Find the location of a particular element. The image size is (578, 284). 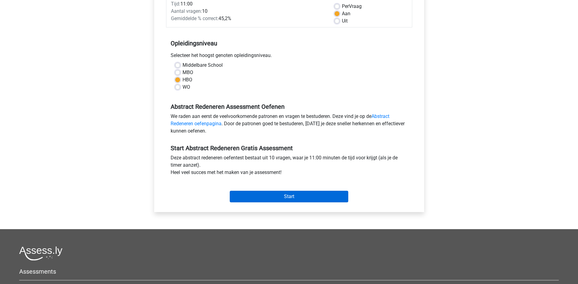

h5: Opleidingsniveau is located at coordinates (289, 43).